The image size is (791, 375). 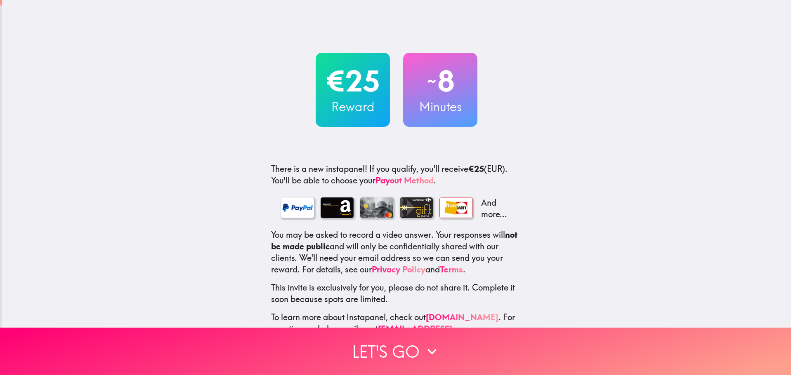 I want to click on p: You may be asked to record a video answer. Your responses will and will only be confidentially sh..., so click(x=396, y=252).